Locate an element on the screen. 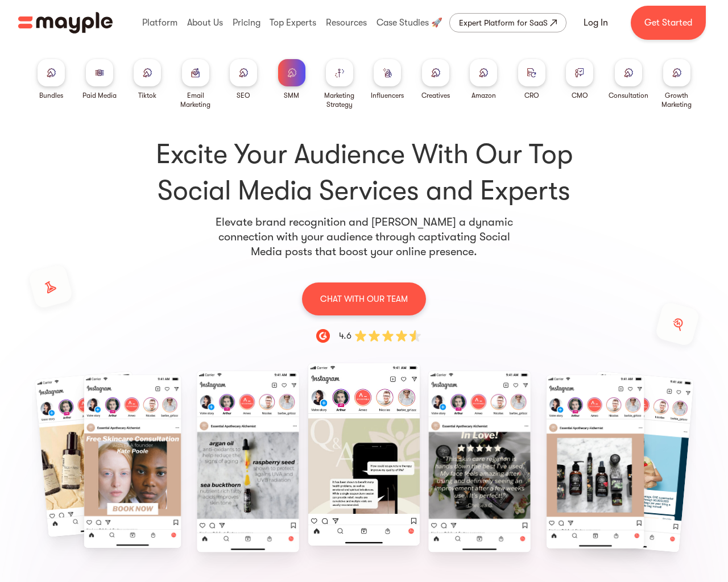  div: Bundles is located at coordinates (51, 95).